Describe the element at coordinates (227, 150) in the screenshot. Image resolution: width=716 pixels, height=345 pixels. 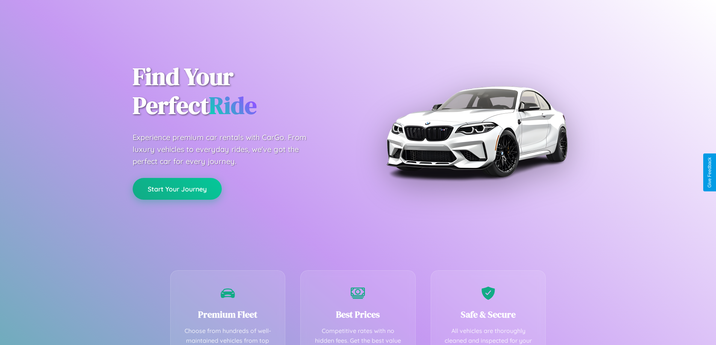
I see `p: Experience premium car rentals with CarGo. From luxury vehicles to everyday rides, we've got the ...` at that location.